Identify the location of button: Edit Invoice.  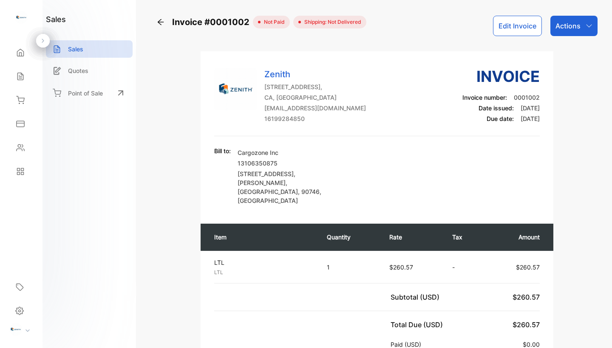
(517, 26).